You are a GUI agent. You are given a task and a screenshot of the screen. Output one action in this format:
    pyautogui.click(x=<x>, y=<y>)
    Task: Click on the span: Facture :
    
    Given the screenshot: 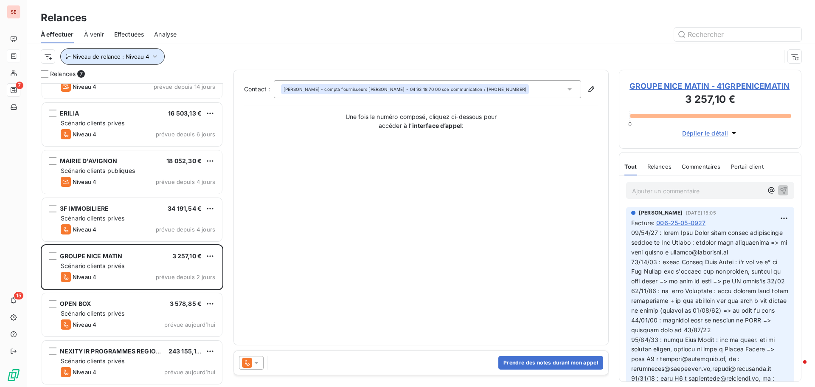 What is the action you would take?
    pyautogui.click(x=643, y=222)
    